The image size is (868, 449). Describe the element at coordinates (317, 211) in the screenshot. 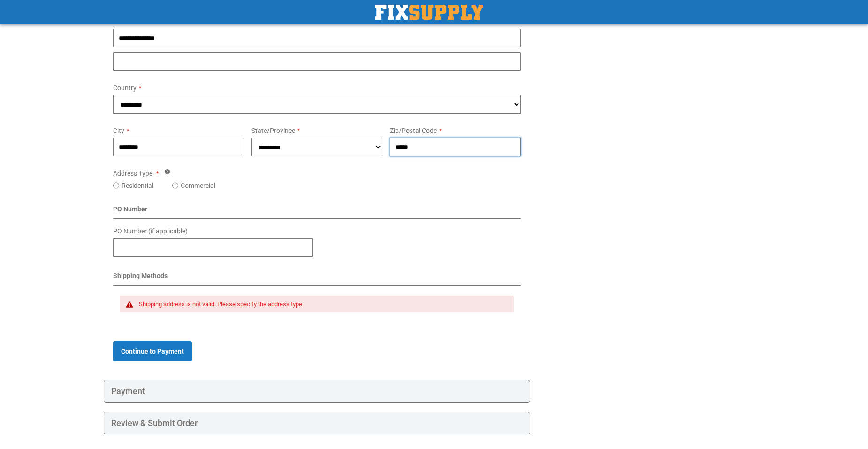

I see `div: PO Number` at that location.